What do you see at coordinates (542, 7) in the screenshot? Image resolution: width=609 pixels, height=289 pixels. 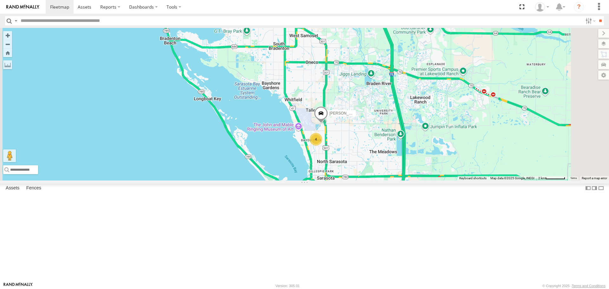 I see `div: Jerry Dewberry` at bounding box center [542, 7].